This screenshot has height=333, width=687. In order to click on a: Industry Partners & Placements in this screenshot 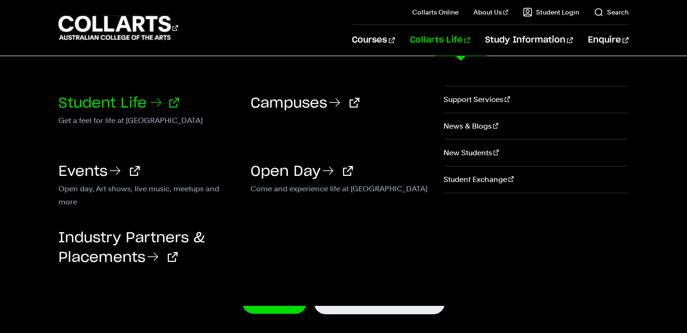, I will do `click(131, 248)`.